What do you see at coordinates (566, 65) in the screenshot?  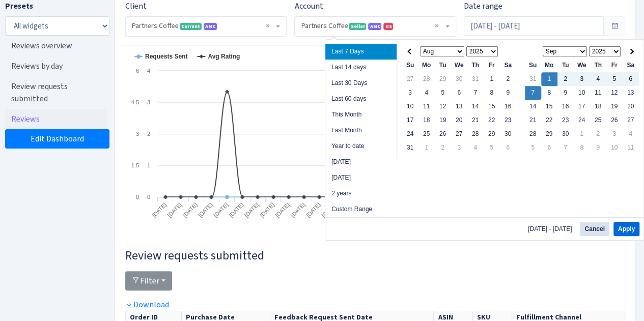 I see `th: Tu` at bounding box center [566, 65].